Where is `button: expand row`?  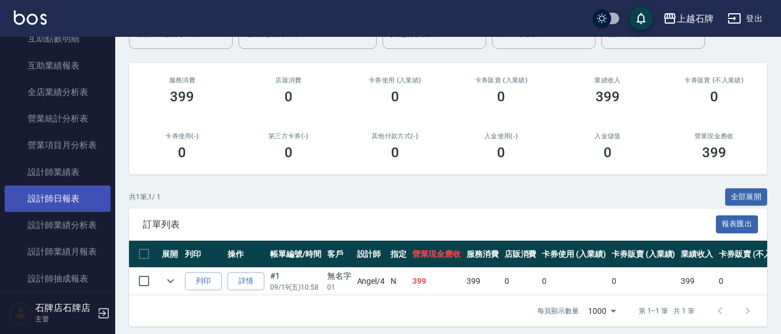 button: expand row is located at coordinates (171, 281).